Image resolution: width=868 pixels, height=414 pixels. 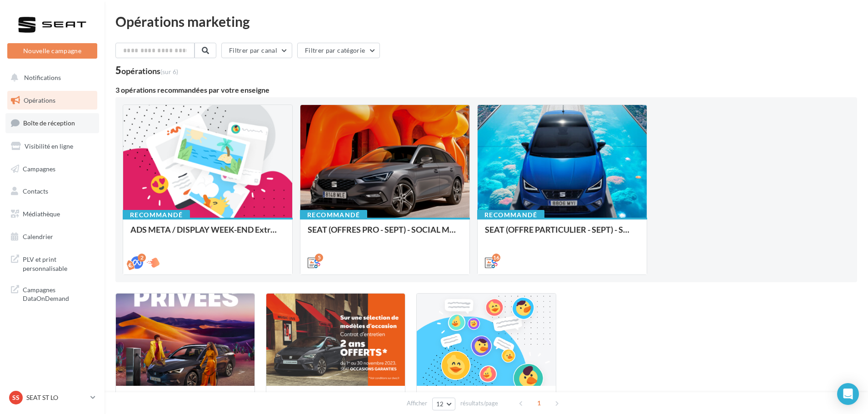 What do you see at coordinates (52, 51) in the screenshot?
I see `button: Nouvelle campagne` at bounding box center [52, 51].